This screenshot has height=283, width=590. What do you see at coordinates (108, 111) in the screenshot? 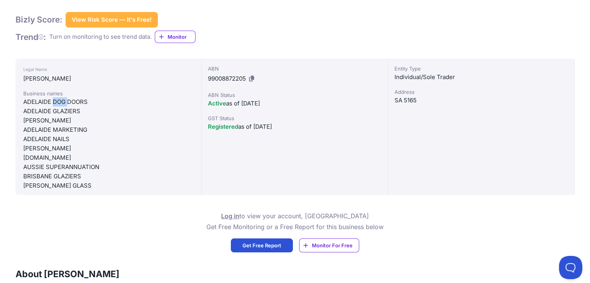
I see `div: ADELAIDE GLAZIERS` at bounding box center [108, 111].